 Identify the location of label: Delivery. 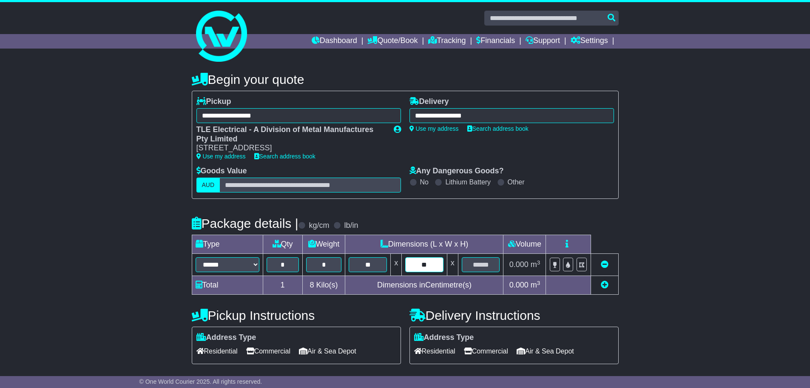
(429, 102).